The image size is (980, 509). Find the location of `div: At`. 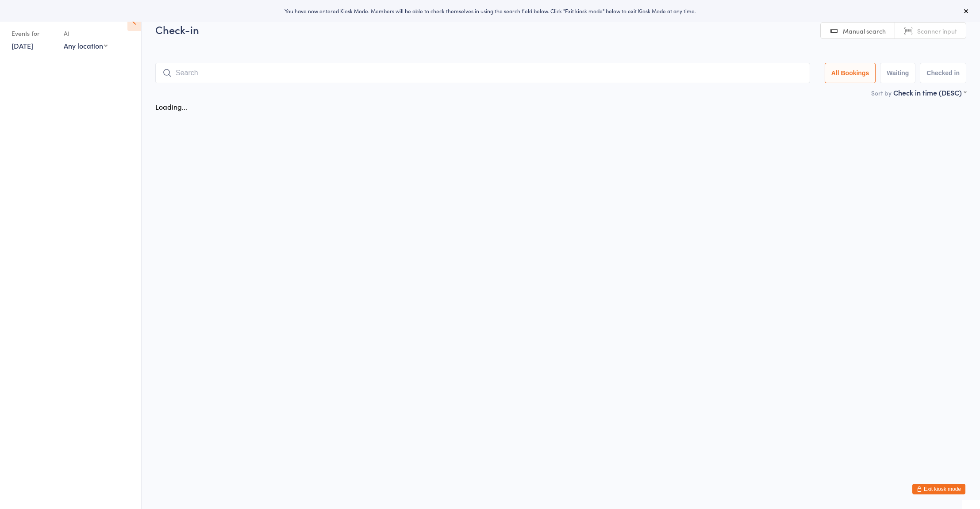

div: At is located at coordinates (85, 33).